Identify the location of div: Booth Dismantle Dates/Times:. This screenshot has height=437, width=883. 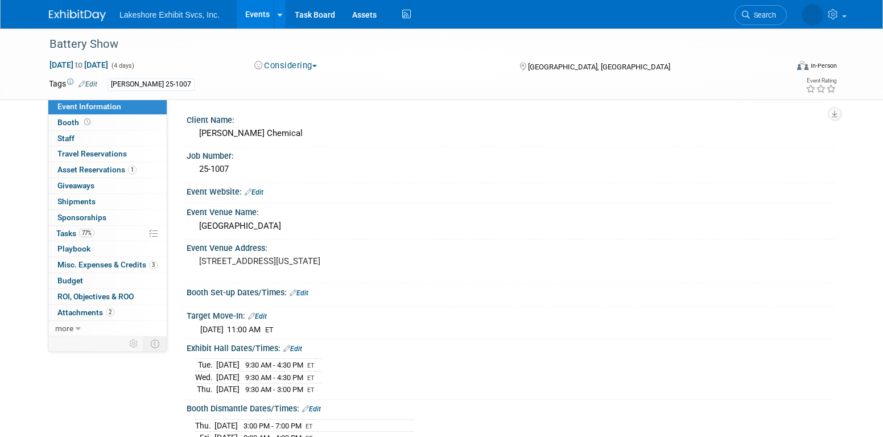
(511, 408).